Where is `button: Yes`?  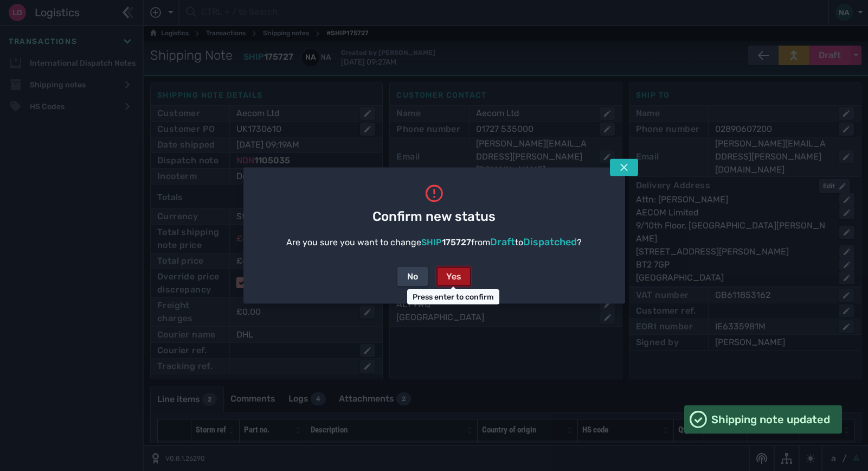 button: Yes is located at coordinates (454, 277).